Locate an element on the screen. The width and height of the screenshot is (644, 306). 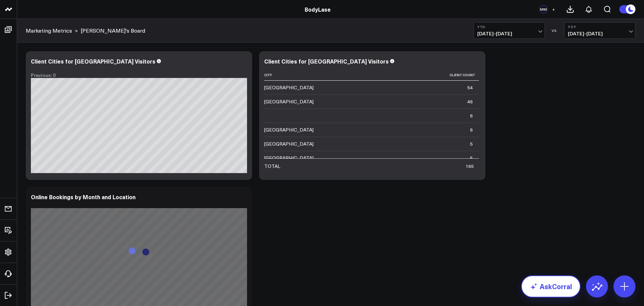
div: Online Bookings by Month and Location is located at coordinates (83, 197).